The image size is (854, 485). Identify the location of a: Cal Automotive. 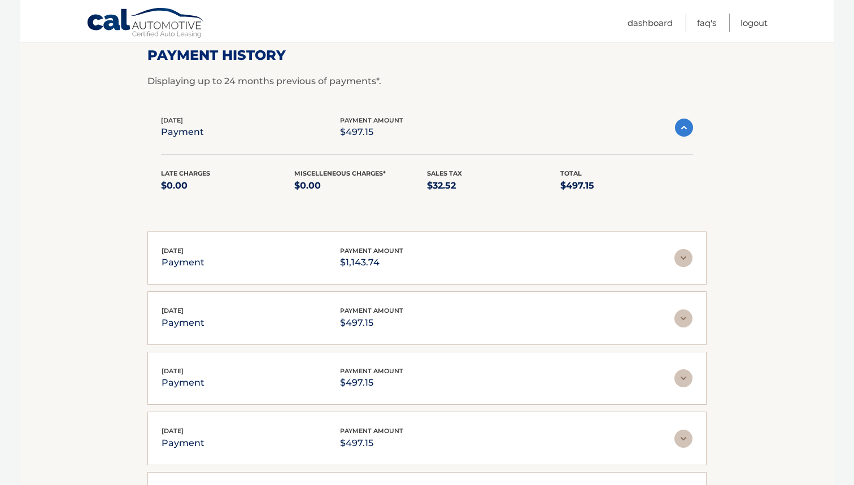
(146, 24).